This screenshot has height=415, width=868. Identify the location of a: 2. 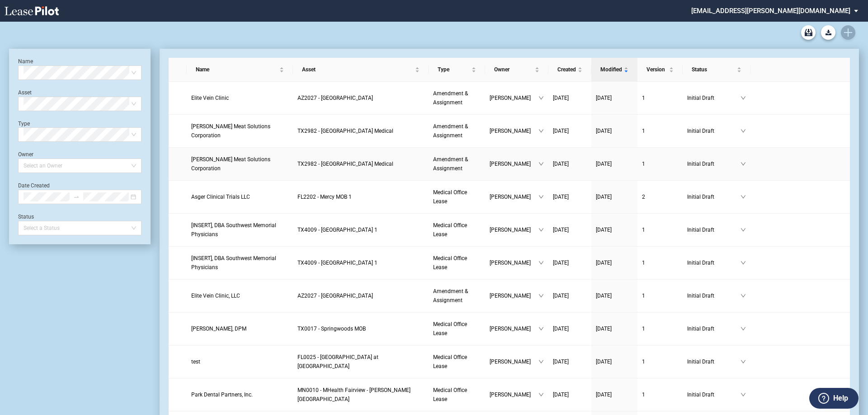
(660, 197).